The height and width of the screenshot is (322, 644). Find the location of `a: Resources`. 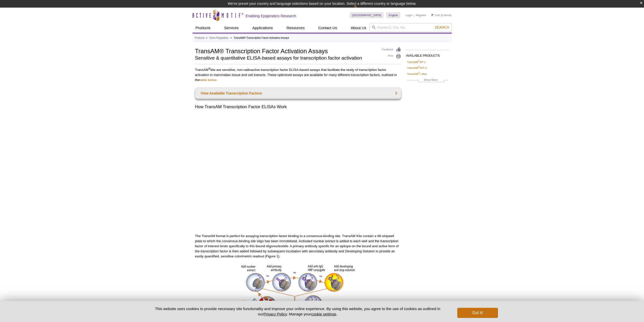

a: Resources is located at coordinates (295, 28).